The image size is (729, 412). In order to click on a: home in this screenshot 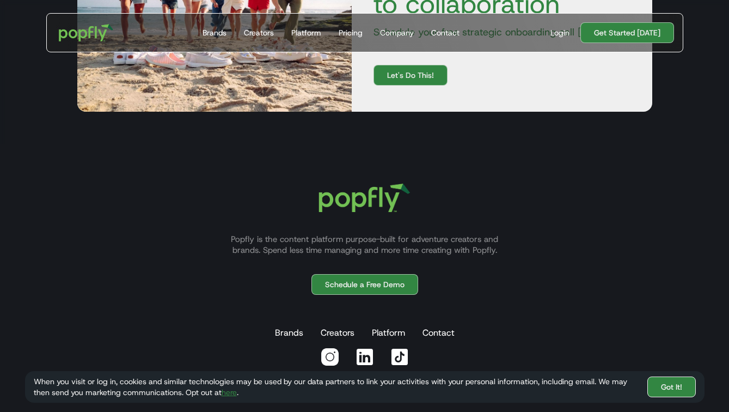, I will do `click(86, 33)`.